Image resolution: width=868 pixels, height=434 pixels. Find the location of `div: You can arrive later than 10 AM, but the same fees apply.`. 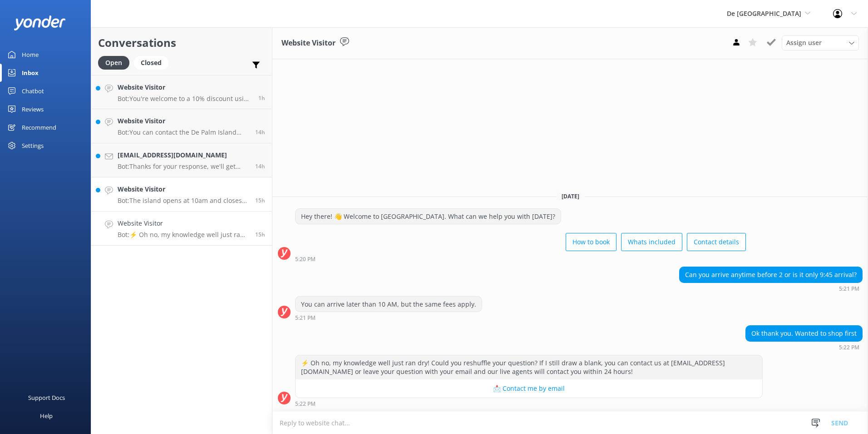

div: You can arrive later than 10 AM, but the same fees apply. is located at coordinates (389, 304).